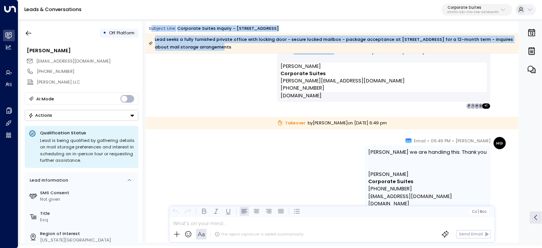 Image resolution: width=542 pixels, height=248 pixels. Describe the element at coordinates (479, 211) in the screenshot. I see `span: Cc Bcc` at that location.